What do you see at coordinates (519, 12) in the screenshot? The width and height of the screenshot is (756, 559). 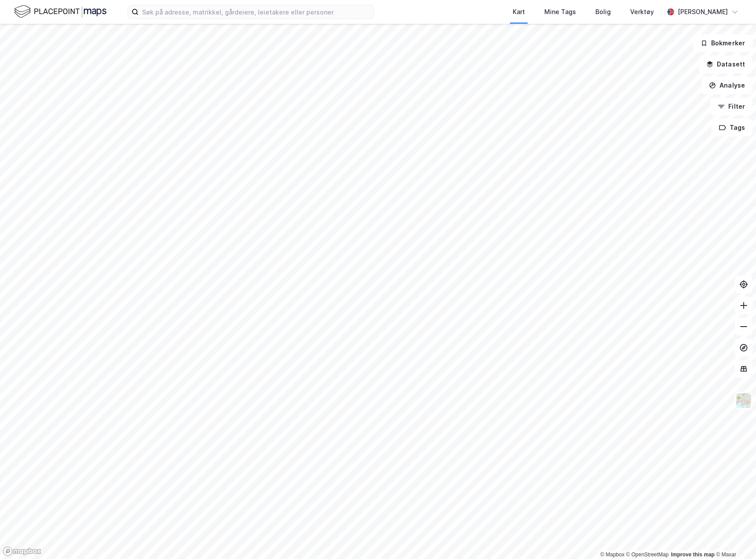 I see `div: Kart` at bounding box center [519, 12].